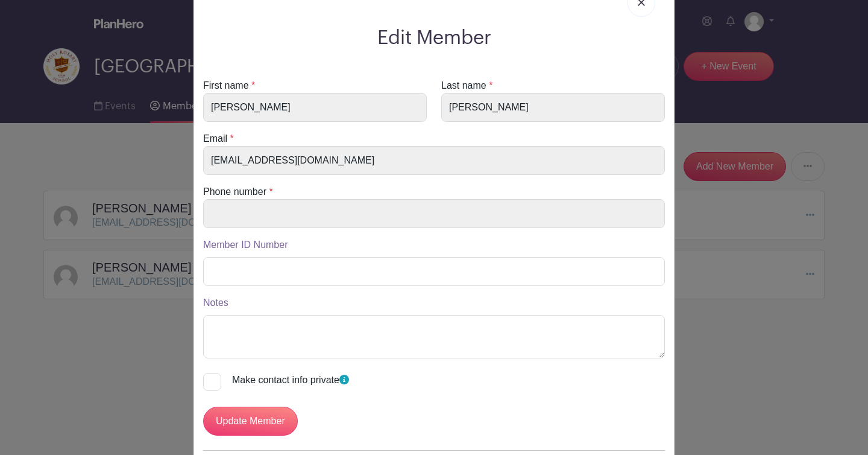  What do you see at coordinates (226, 86) in the screenshot?
I see `label: First name` at bounding box center [226, 86].